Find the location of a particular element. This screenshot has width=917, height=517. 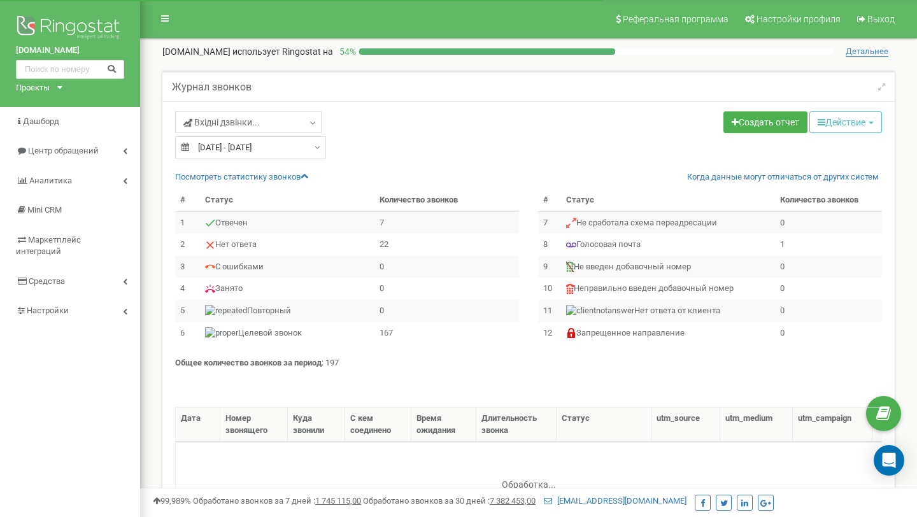

span: Обработано звонков за 7 дней : is located at coordinates (277, 501).